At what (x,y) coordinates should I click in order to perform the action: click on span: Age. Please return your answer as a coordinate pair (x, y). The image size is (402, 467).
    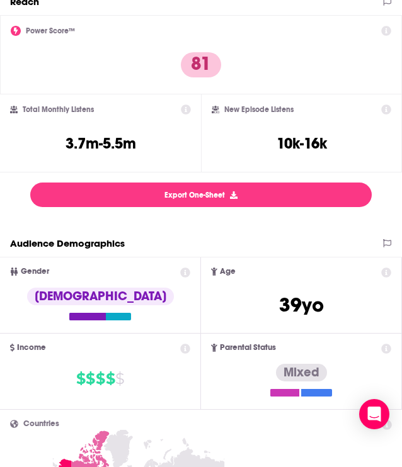
    Looking at the image, I should click on (227, 271).